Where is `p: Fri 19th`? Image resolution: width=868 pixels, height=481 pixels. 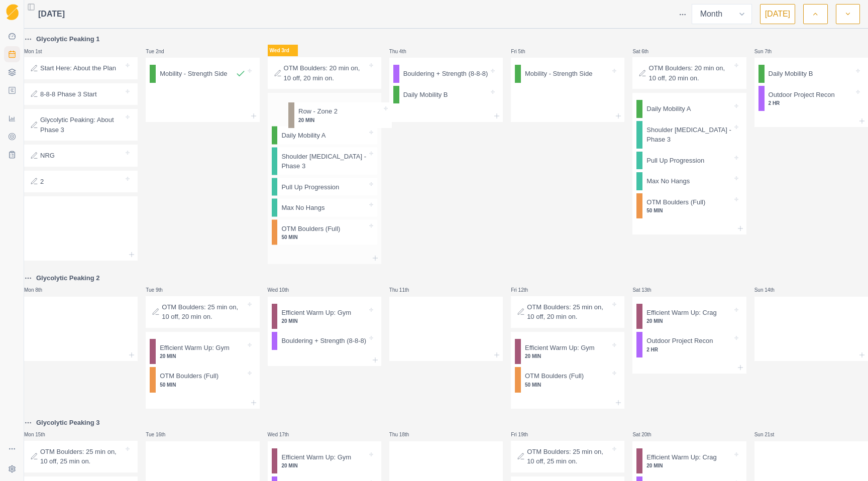 p: Fri 19th is located at coordinates (526, 434).